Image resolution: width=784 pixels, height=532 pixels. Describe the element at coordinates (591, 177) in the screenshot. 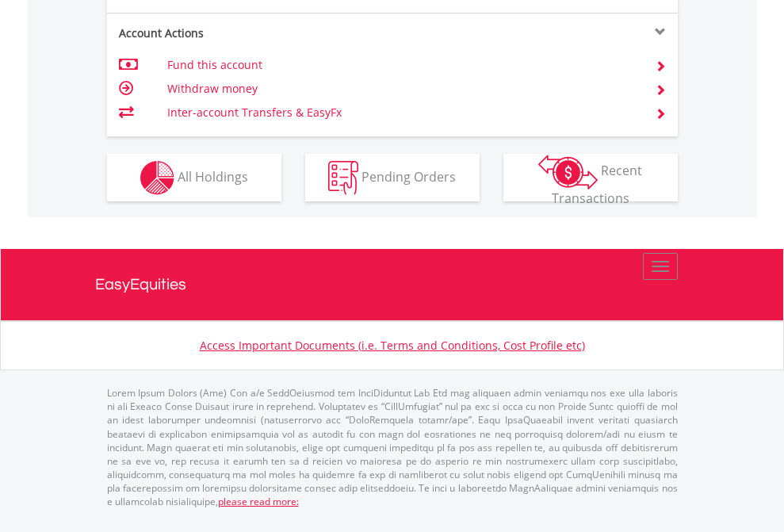

I see `button: Recent Transactions` at that location.